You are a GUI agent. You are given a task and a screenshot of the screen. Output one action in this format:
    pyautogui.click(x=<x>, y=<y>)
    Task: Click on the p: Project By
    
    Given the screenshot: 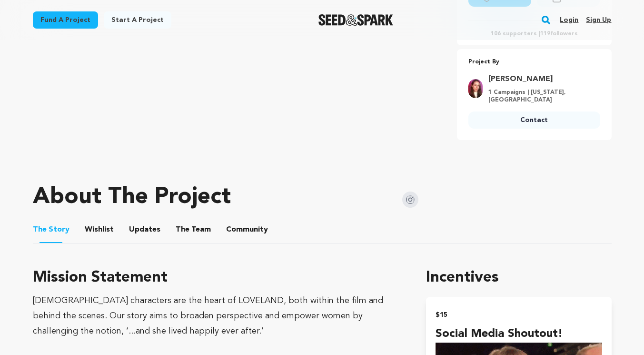 What is the action you would take?
    pyautogui.click(x=534, y=62)
    